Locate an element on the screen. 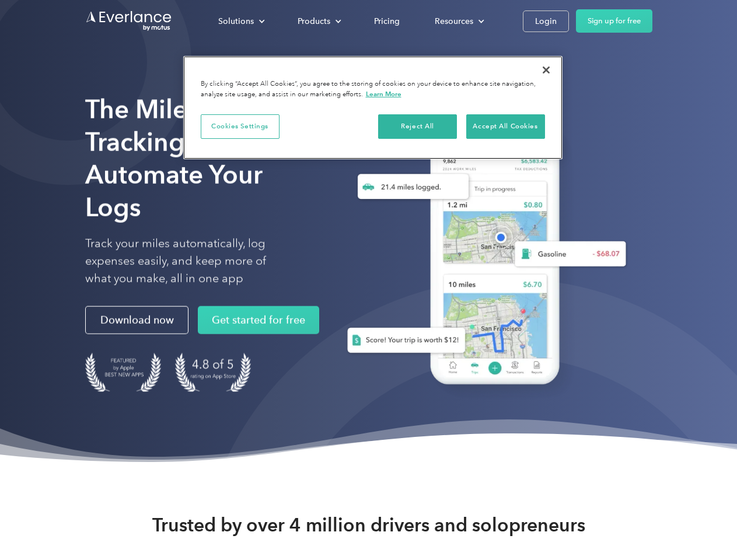 The image size is (737, 560). img: 4.9 out of 5 stars on the app store is located at coordinates (213, 372).